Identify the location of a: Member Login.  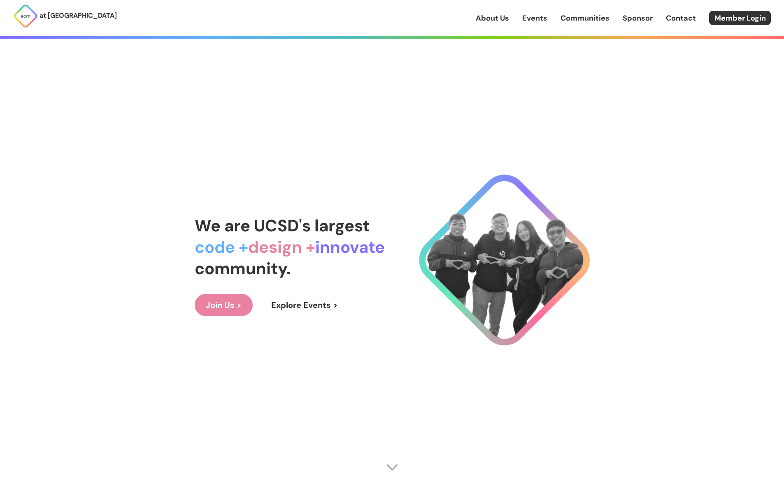
(740, 18).